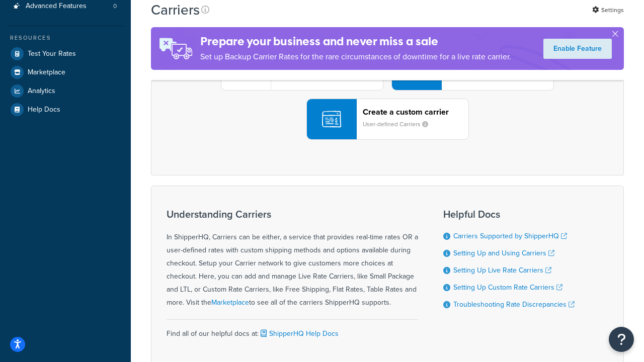 This screenshot has height=362, width=644. I want to click on li: Test Your Rates, so click(65, 54).